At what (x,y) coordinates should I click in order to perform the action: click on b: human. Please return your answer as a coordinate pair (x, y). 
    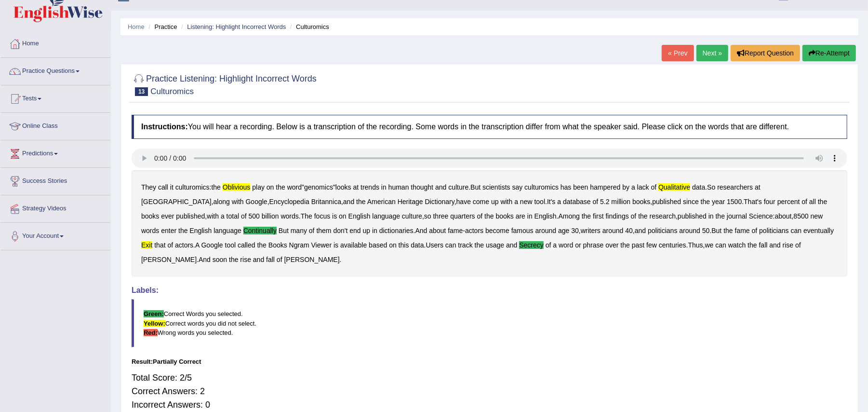
    Looking at the image, I should click on (398, 187).